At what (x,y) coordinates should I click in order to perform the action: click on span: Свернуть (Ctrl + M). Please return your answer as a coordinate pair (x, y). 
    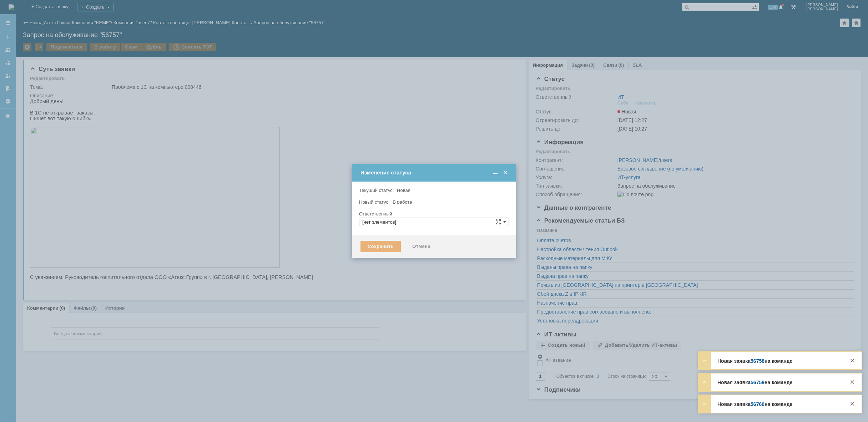
    Looking at the image, I should click on (496, 173).